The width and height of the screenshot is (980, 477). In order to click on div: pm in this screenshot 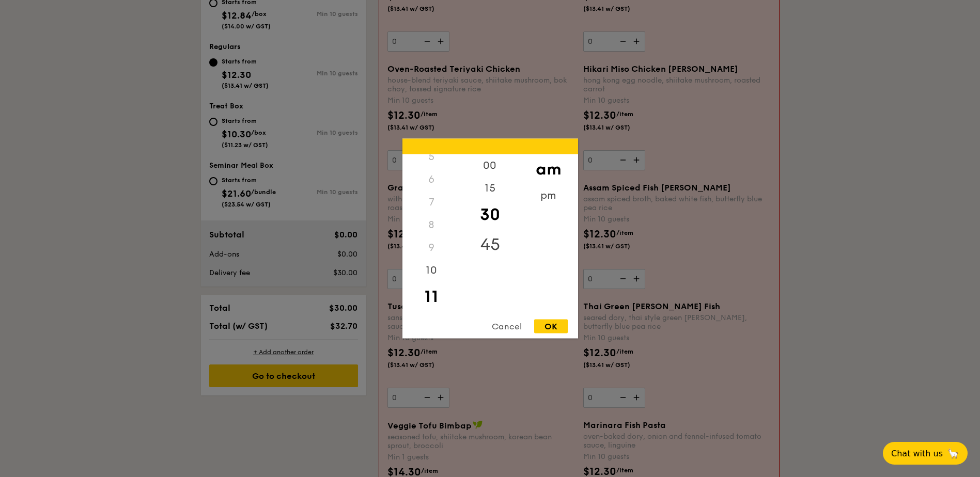, I will do `click(548, 196)`.